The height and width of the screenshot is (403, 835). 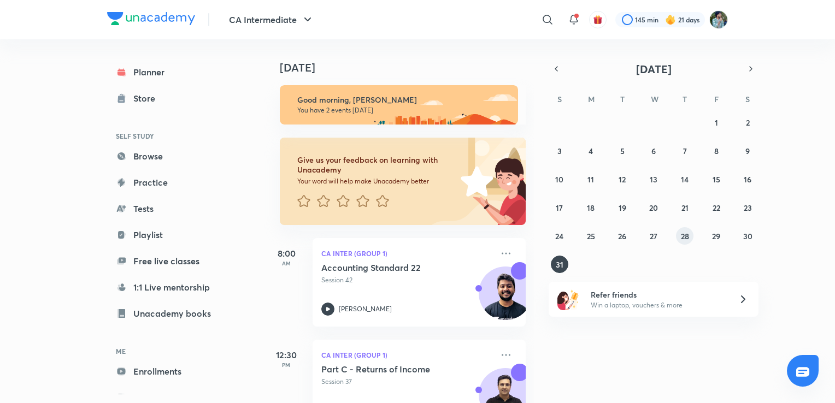 I want to click on abbr: August 17, 2025, so click(x=559, y=208).